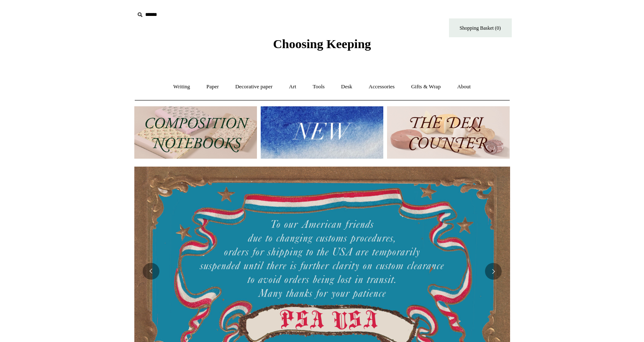 Image resolution: width=644 pixels, height=342 pixels. What do you see at coordinates (493, 271) in the screenshot?
I see `button: Next` at bounding box center [493, 271].